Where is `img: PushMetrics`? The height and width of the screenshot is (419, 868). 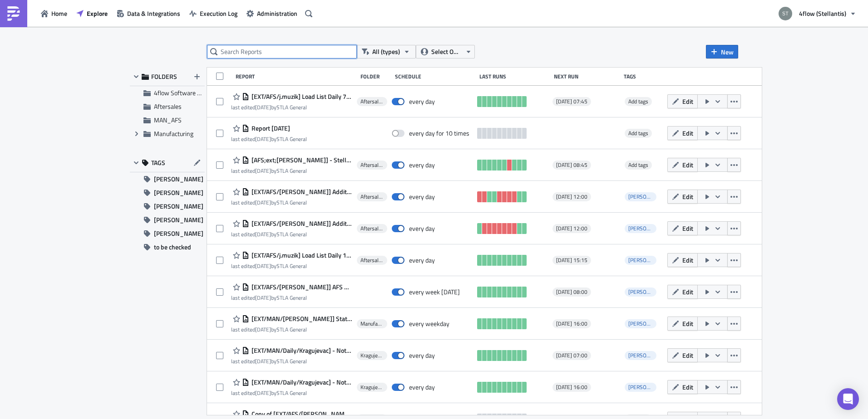 img: PushMetrics is located at coordinates (14, 14).